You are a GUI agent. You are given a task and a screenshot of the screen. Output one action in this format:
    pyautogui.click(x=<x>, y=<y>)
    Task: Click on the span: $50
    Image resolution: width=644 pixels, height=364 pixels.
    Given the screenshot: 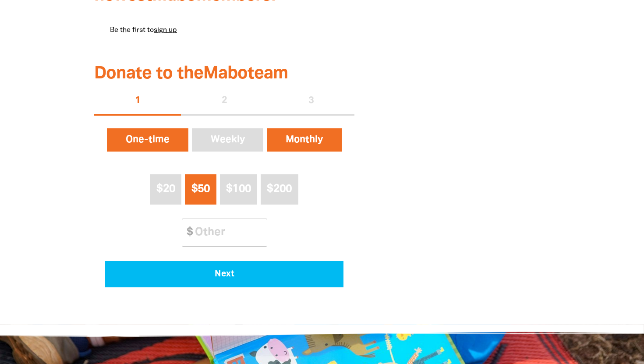 What is the action you would take?
    pyautogui.click(x=201, y=189)
    